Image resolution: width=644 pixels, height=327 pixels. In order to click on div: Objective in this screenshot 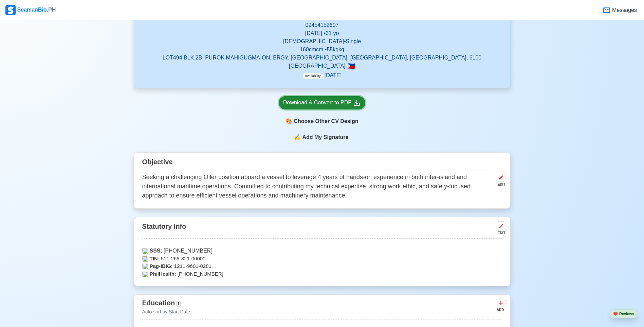, I will do `click(322, 163)`.